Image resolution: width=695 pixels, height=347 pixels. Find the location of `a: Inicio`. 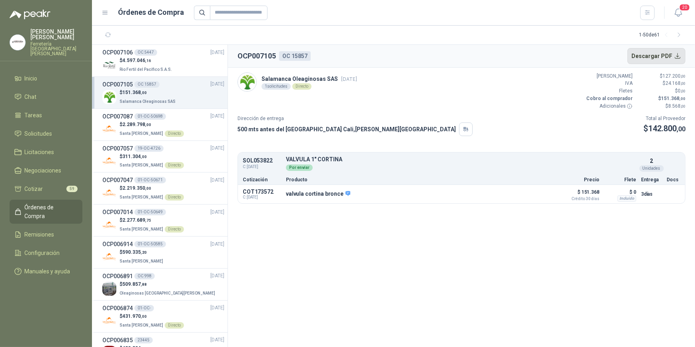

a: Inicio is located at coordinates (46, 78).